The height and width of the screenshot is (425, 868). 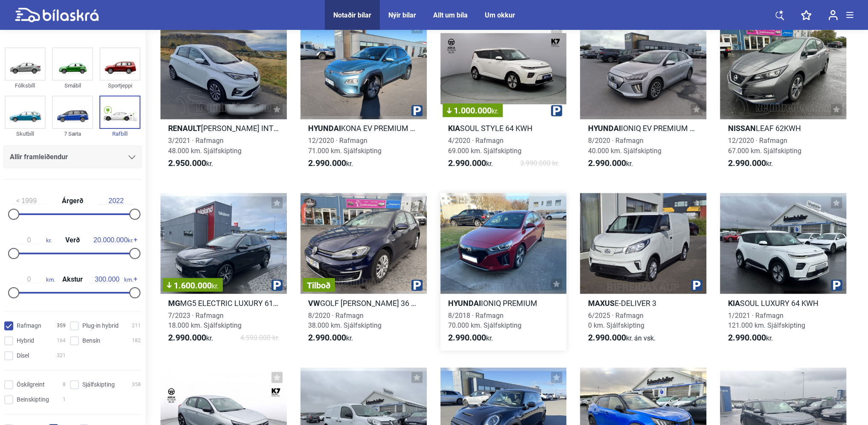 What do you see at coordinates (120, 85) in the screenshot?
I see `div: Sportjeppi` at bounding box center [120, 85].